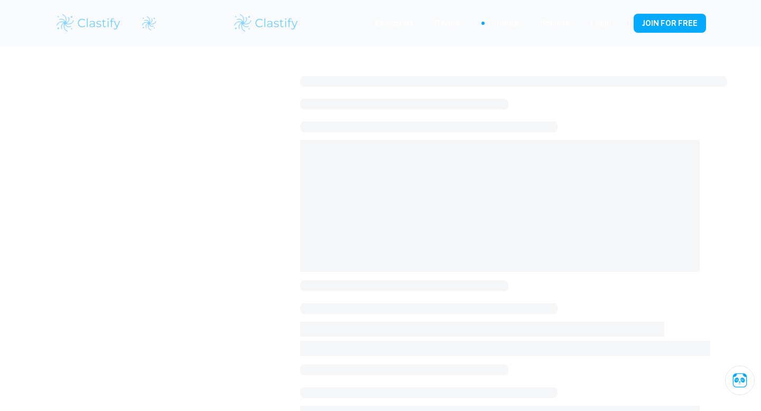 Image resolution: width=761 pixels, height=411 pixels. Describe the element at coordinates (670, 23) in the screenshot. I see `a: JOIN FOR FREE` at that location.